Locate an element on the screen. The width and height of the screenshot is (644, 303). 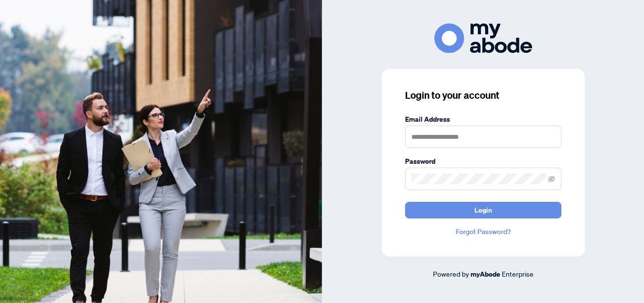
a: Forgot Password? is located at coordinates (483, 232).